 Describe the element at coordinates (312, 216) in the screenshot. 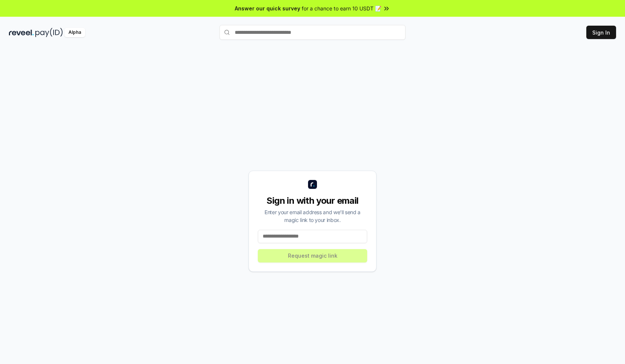

I see `div: Enter your email address and we’ll send a magic link to your inbox.` at that location.